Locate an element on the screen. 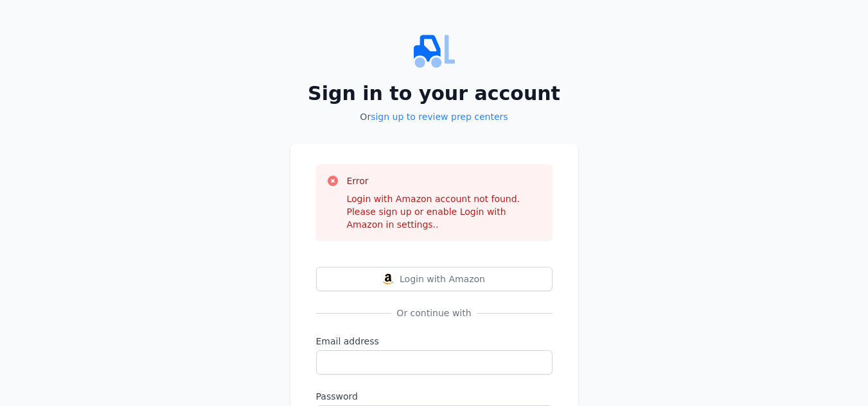 The width and height of the screenshot is (868, 406). span: Login with Amazon is located at coordinates (442, 279).